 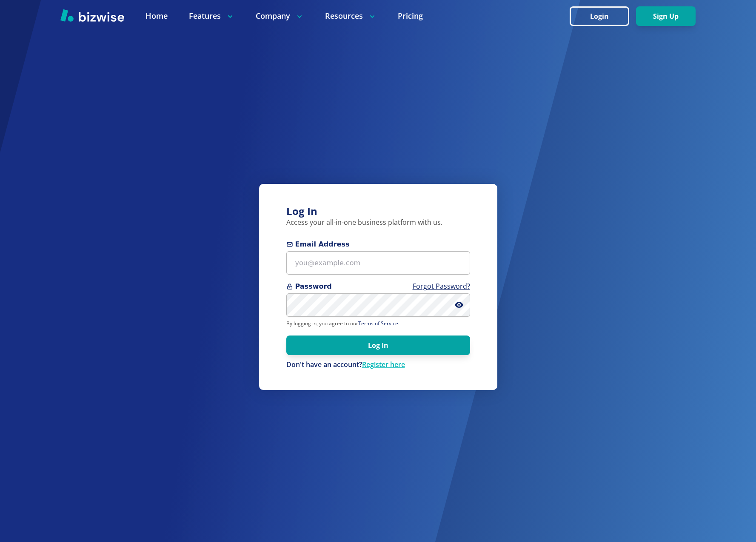 What do you see at coordinates (383, 365) in the screenshot?
I see `a: Register here` at bounding box center [383, 365].